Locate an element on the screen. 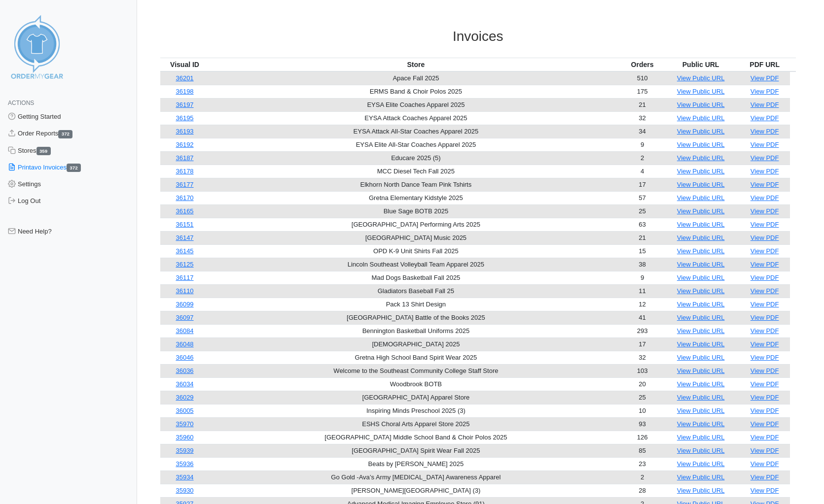 The image size is (824, 504). td: Pack 13 Shirt Design is located at coordinates (416, 304).